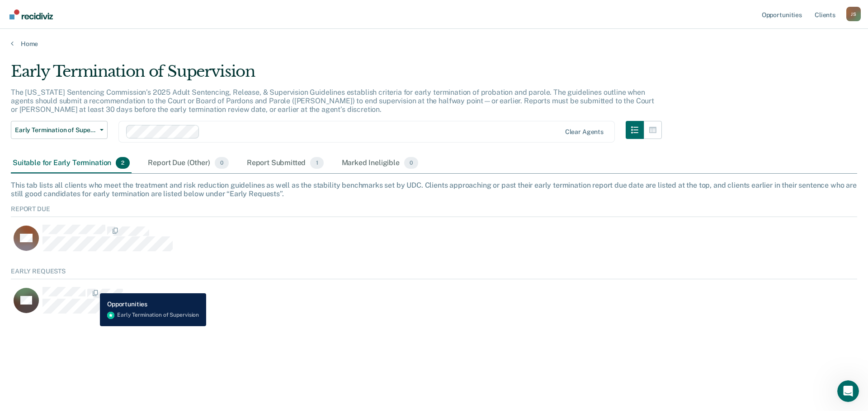  I want to click on button: Profile dropdown button, so click(853, 14).